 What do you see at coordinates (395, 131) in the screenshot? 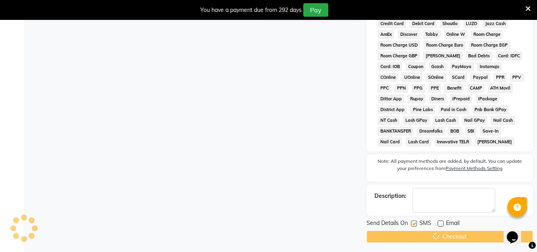
I see `span: BANKTANSFER` at bounding box center [395, 131].